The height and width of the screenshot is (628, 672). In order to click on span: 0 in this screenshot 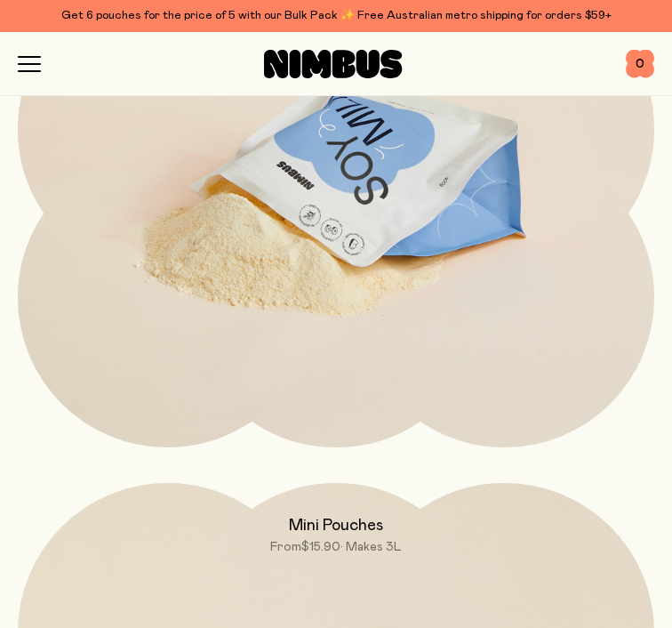, I will do `click(640, 65)`.